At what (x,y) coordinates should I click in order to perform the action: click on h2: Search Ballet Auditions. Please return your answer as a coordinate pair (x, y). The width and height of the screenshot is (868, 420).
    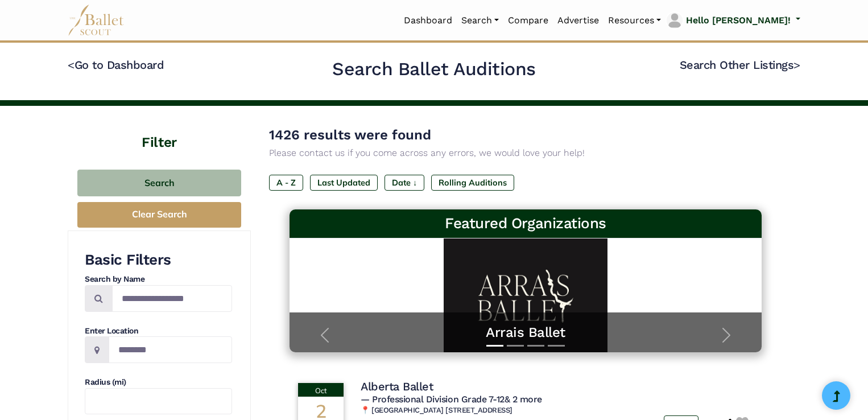
    Looking at the image, I should click on (434, 69).